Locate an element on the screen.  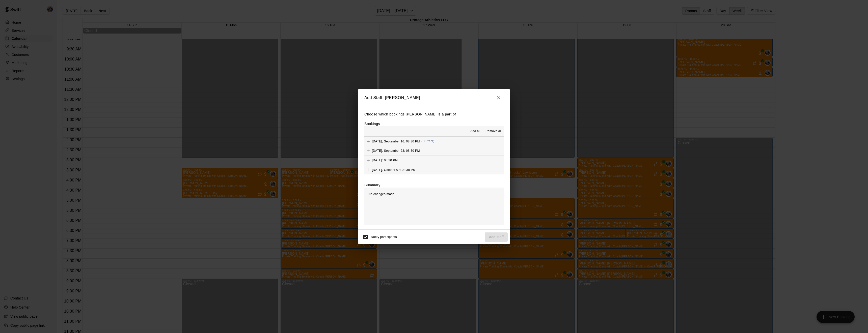
span: (Current) is located at coordinates (428, 141).